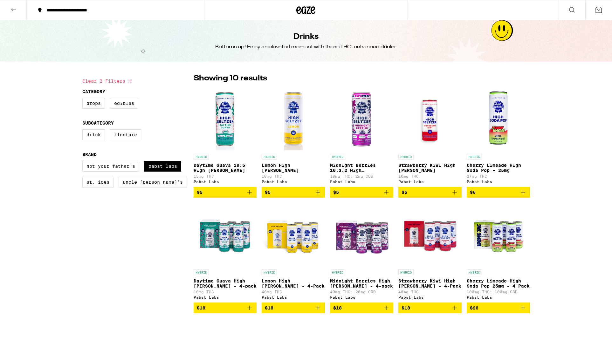  What do you see at coordinates (98, 123) in the screenshot?
I see `legend: Subcategory` at bounding box center [98, 123].